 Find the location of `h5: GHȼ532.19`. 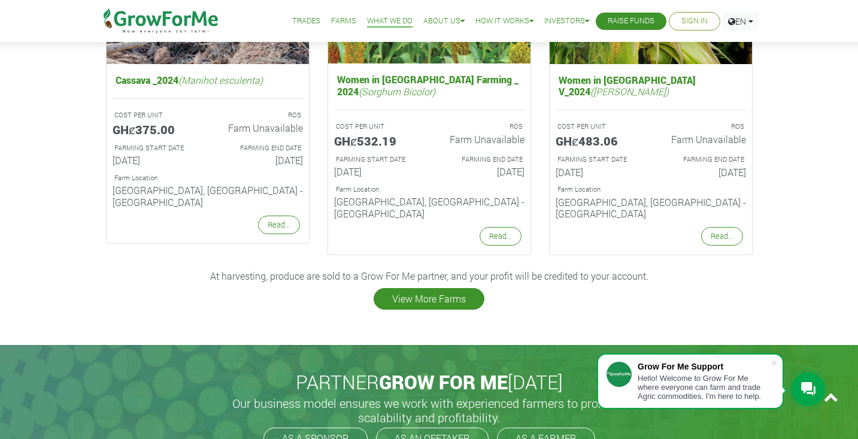

h5: GHȼ532.19 is located at coordinates (377, 141).